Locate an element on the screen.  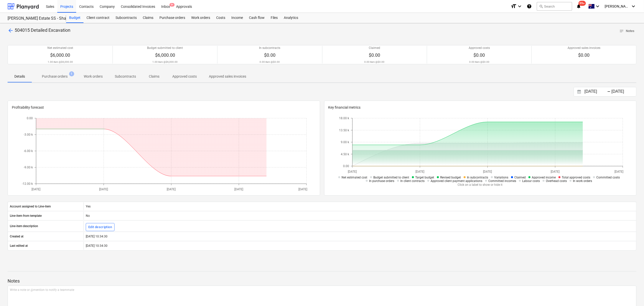
div: Edit description is located at coordinates (100, 227).